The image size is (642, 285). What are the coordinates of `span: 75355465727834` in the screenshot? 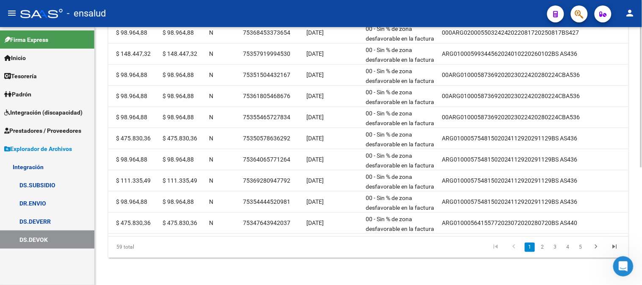 It's located at (266, 117).